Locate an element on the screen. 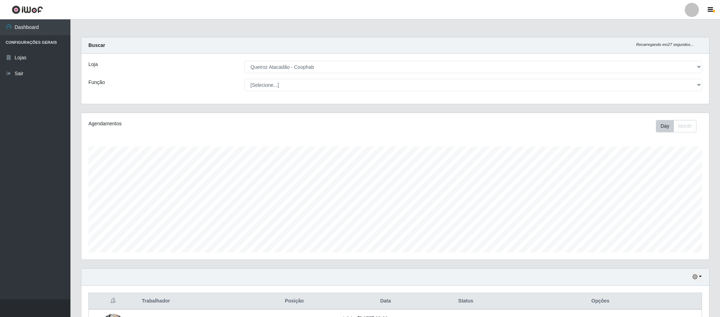 The image size is (720, 317). strong: Buscar is located at coordinates (97, 45).